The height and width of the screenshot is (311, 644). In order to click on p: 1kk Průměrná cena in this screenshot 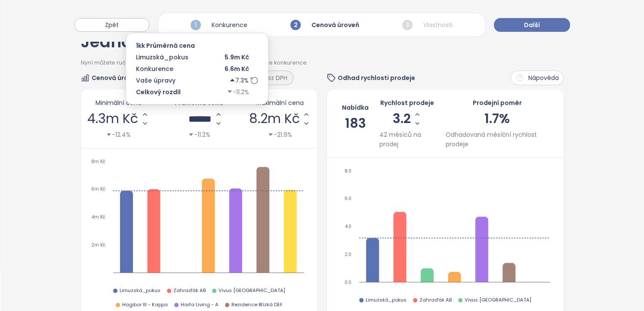, I will do `click(197, 45)`.